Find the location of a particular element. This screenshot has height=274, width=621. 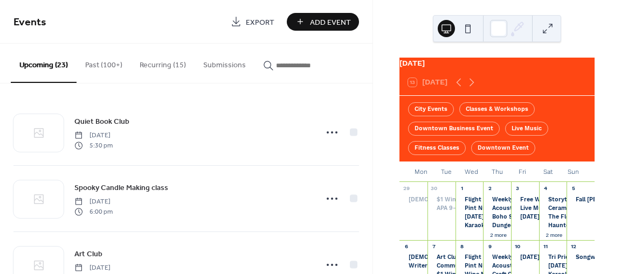

div: 30 is located at coordinates (434, 189).